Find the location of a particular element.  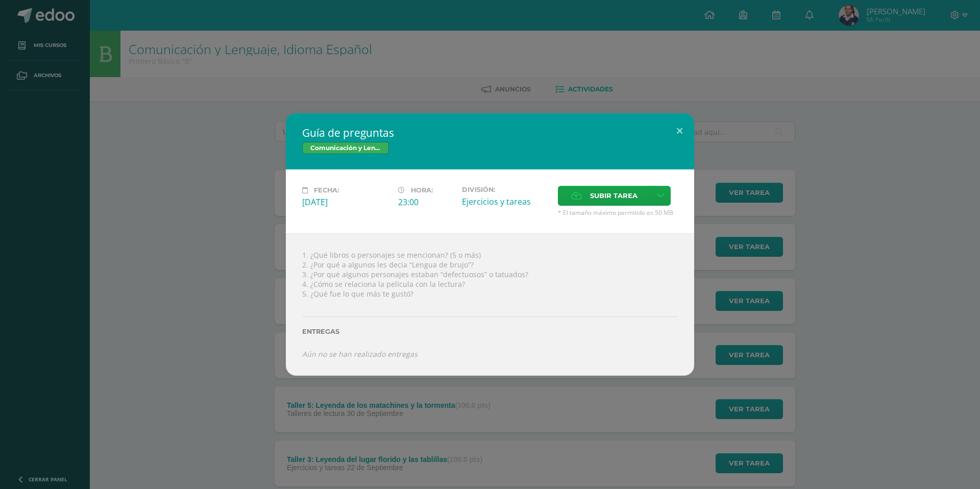

span: Subir tarea is located at coordinates (613, 195).